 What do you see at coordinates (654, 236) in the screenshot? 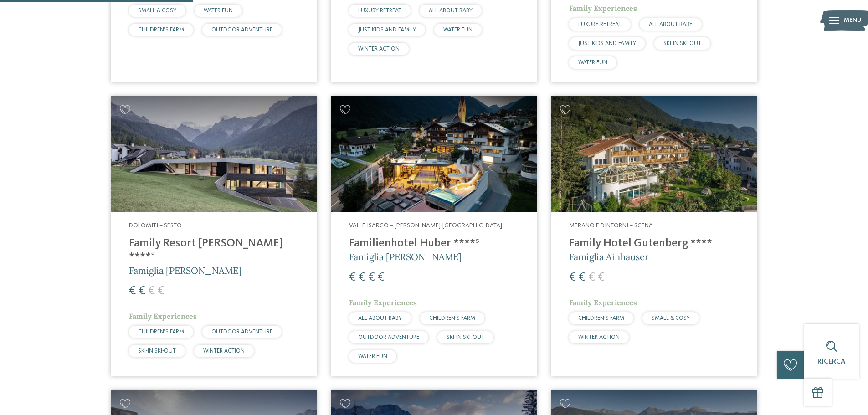
I see `a: Cercate un hotel per famiglie? Qui troverete solo i migliori! Merano e dintorni – Scena Family Ho...` at bounding box center [654, 236].